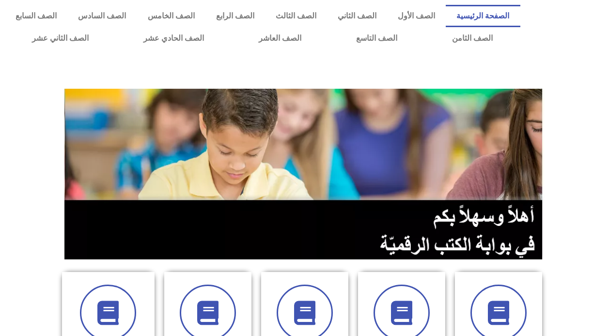 The image size is (609, 336). What do you see at coordinates (174, 38) in the screenshot?
I see `a: الصف الحادي عشر` at bounding box center [174, 38].